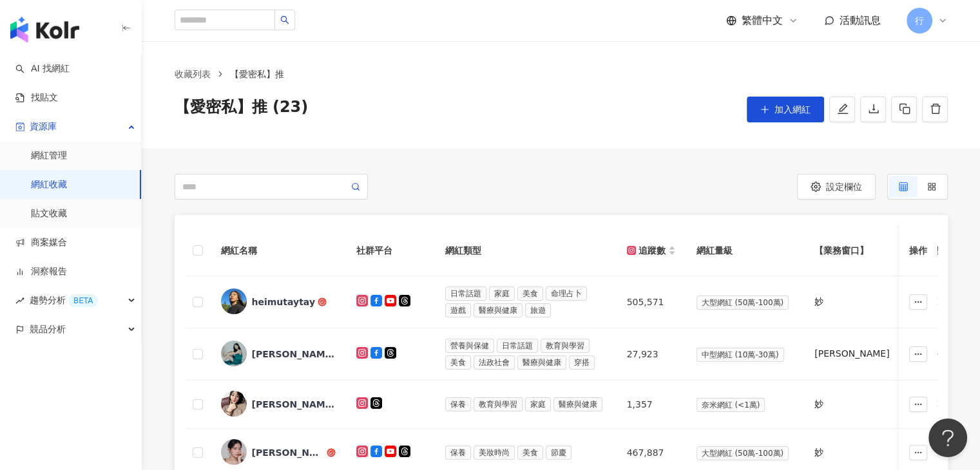  I want to click on a: 找貼文, so click(37, 98).